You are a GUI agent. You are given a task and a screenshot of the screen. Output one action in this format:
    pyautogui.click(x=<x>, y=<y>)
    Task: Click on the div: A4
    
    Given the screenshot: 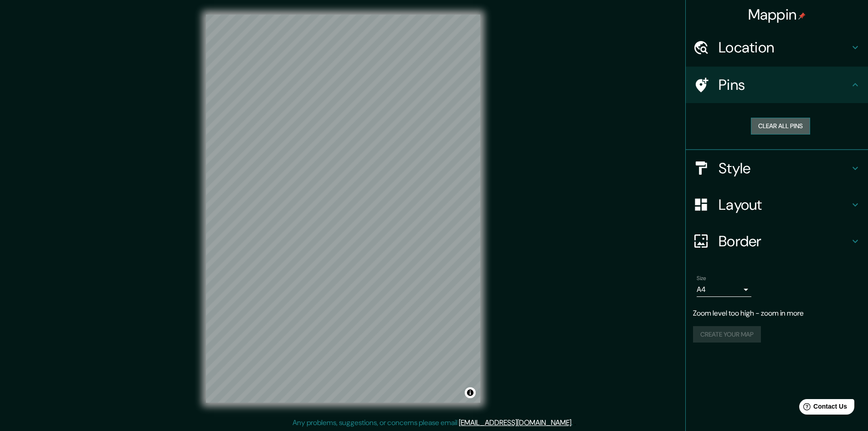 What is the action you would take?
    pyautogui.click(x=724, y=289)
    